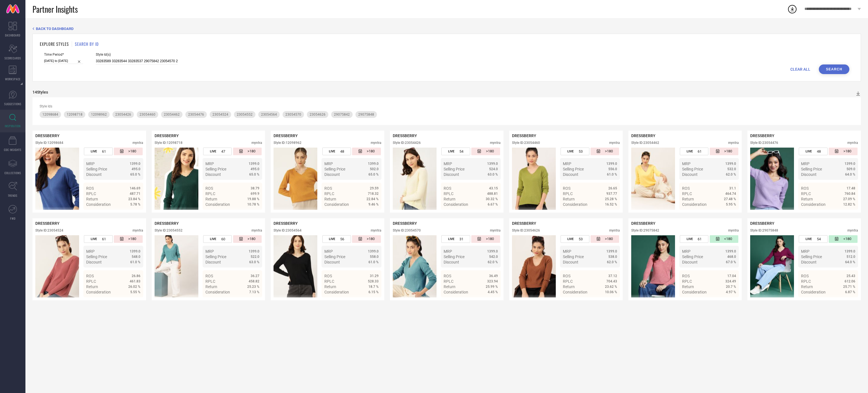 This screenshot has height=393, width=868. What do you see at coordinates (612, 164) in the screenshot?
I see `span: 1399.0` at bounding box center [612, 164].